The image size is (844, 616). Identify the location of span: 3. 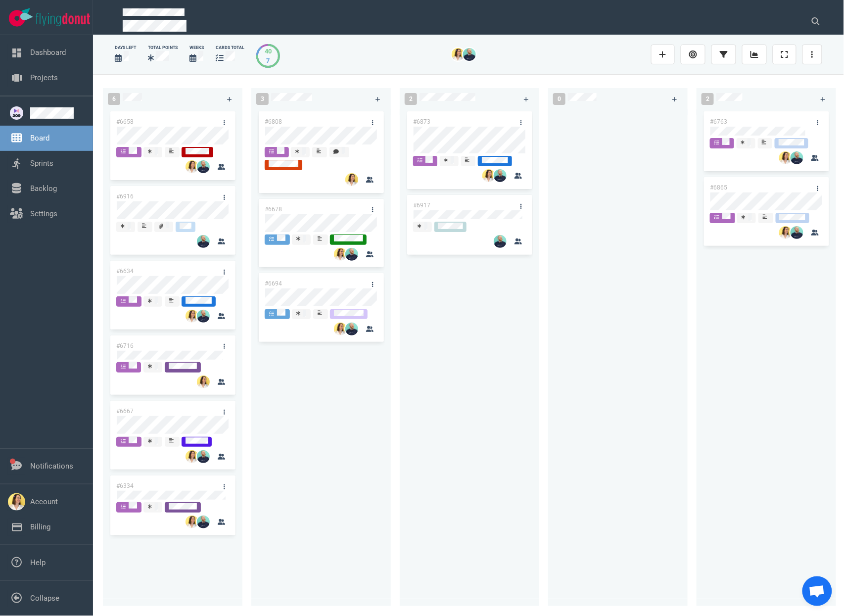
(262, 99).